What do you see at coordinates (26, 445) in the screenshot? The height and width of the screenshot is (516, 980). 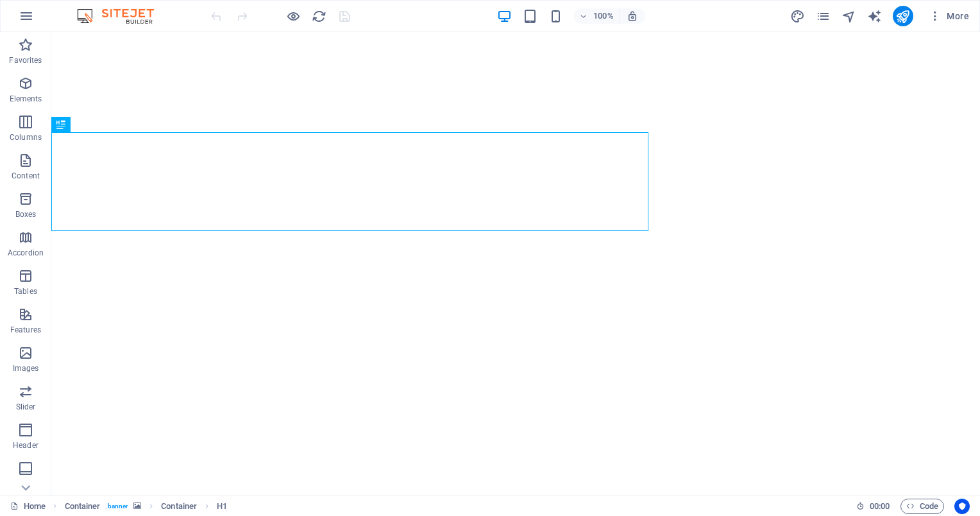 I see `p: Header` at bounding box center [26, 445].